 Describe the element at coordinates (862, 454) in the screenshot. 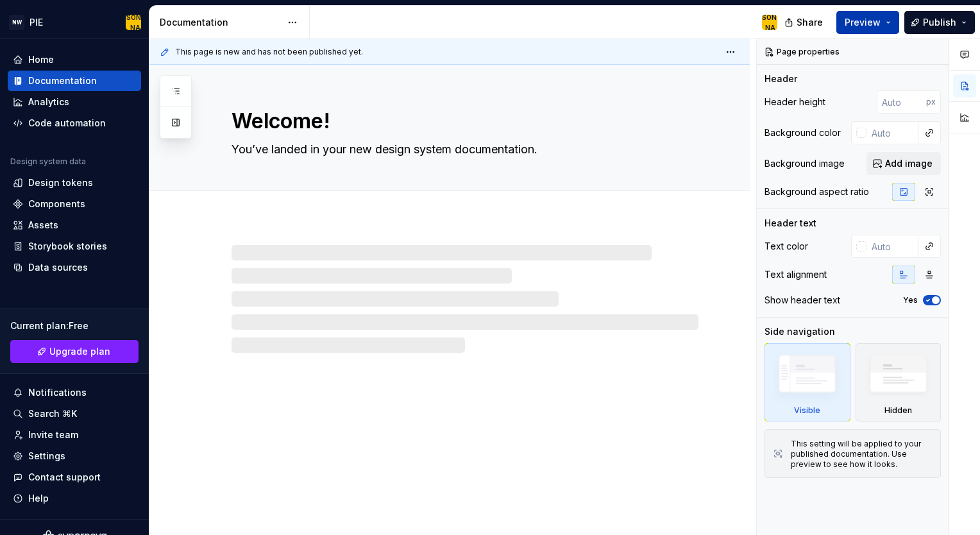

I see `div: This setting will be applied to your published documentation. Use preview to see how it looks.` at that location.